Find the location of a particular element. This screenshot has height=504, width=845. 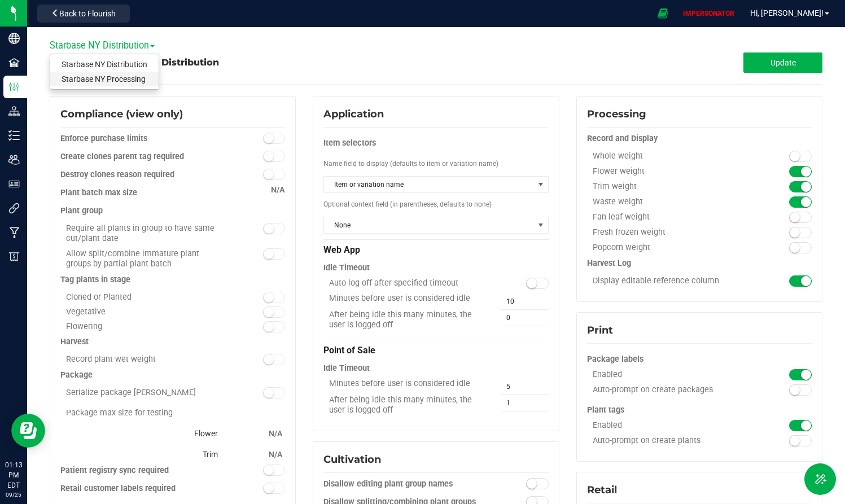

div: Compliance (view only) is located at coordinates (173, 114).